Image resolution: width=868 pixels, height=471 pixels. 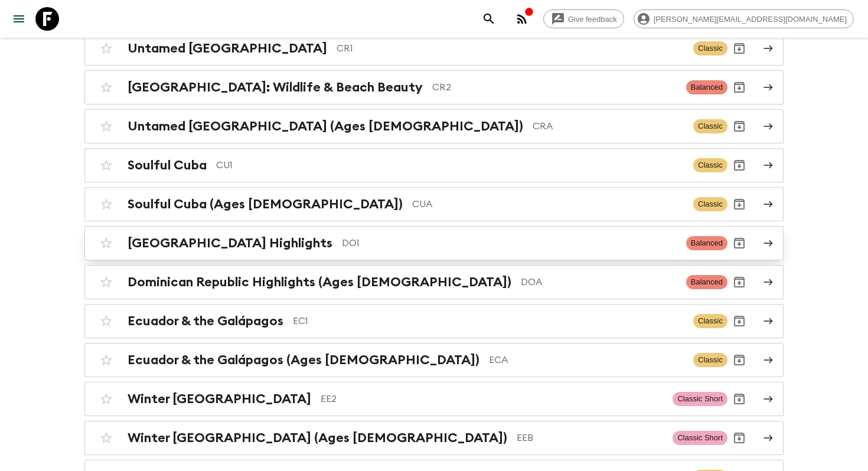 I want to click on p: EEB, so click(x=590, y=438).